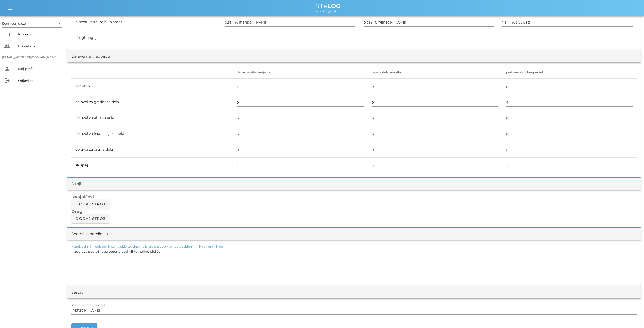  Describe the element at coordinates (39, 34) in the screenshot. I see `div: Projekti` at that location.